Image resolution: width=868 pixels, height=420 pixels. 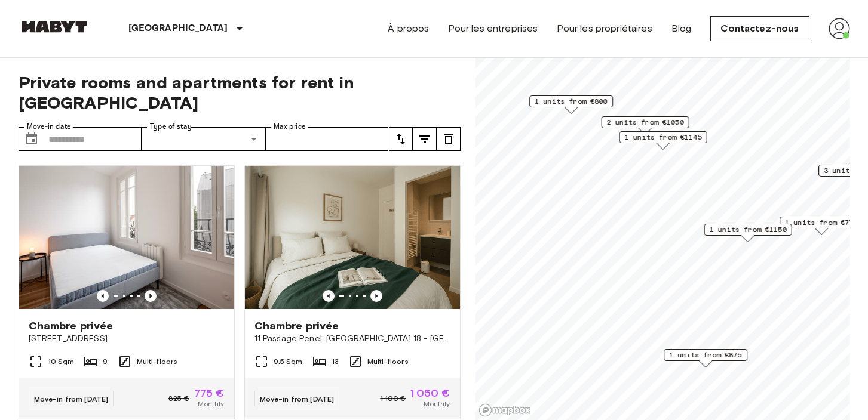 What do you see at coordinates (352, 293) in the screenshot?
I see `a: Marketing picture of unit FR-18-011-001-008Previous imagePrevious imageChambre privée11 Passage P...` at bounding box center [352, 293].